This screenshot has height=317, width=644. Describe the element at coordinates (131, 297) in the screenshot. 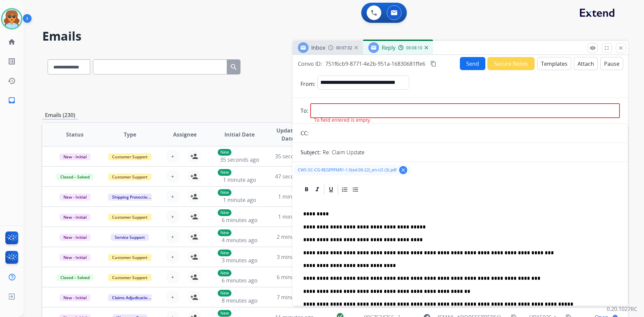

I see `span: Claims Adjudication` at that location.